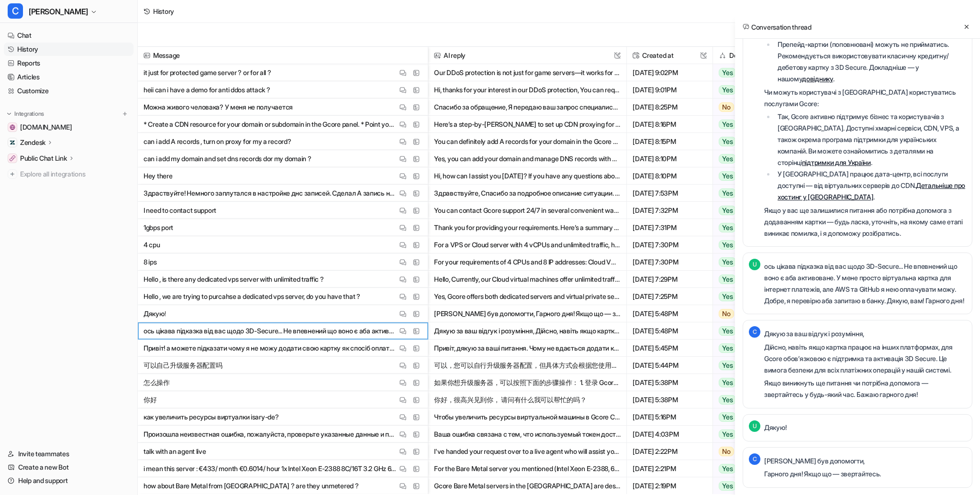 Image resolution: width=980 pixels, height=495 pixels. What do you see at coordinates (527, 262) in the screenshot?
I see `button: For your requirements of 4 CPUs and 8 IP addresses: Cloud VMs - Our Cloud VMs offer unlimited tra...` at bounding box center [527, 262].